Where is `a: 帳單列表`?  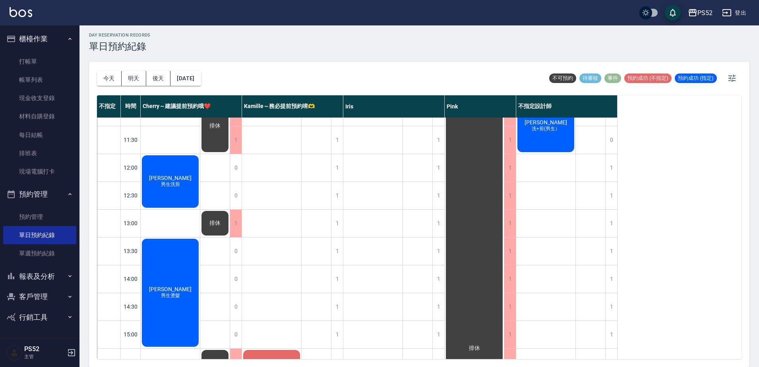 a: 帳單列表 is located at coordinates (40, 80).